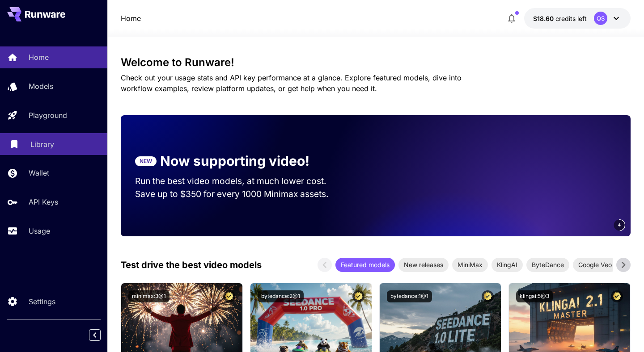 This screenshot has height=352, width=644. What do you see at coordinates (577, 19) in the screenshot?
I see `button: $18.5962QS` at bounding box center [577, 19].